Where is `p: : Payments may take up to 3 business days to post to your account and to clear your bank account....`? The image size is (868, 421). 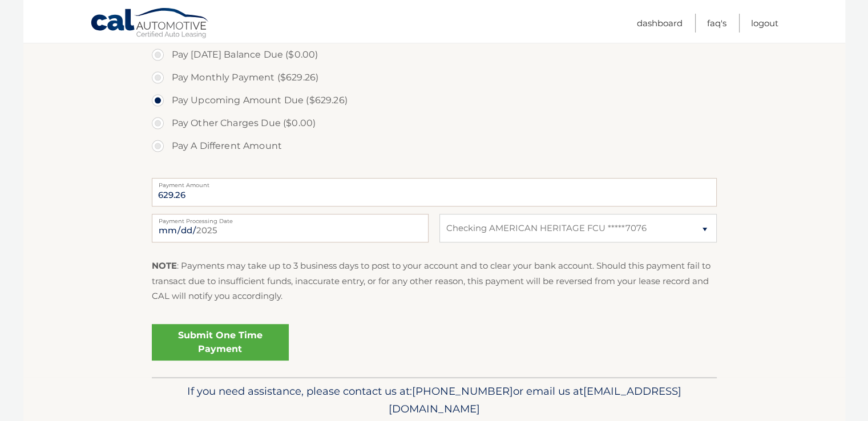
p: : Payments may take up to 3 business days to post to your account and to clear your bank account.... is located at coordinates (434, 281).